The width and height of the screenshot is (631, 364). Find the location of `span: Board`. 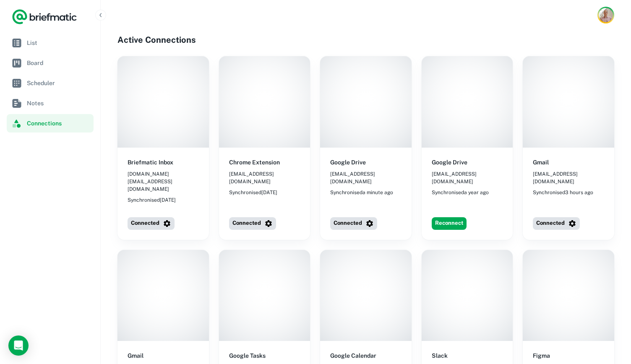

span: Board is located at coordinates (58, 63).